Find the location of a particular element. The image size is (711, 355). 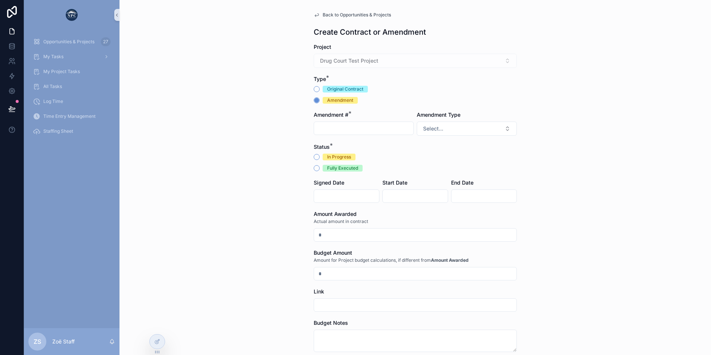

span: Time Entry Management is located at coordinates (69, 117).